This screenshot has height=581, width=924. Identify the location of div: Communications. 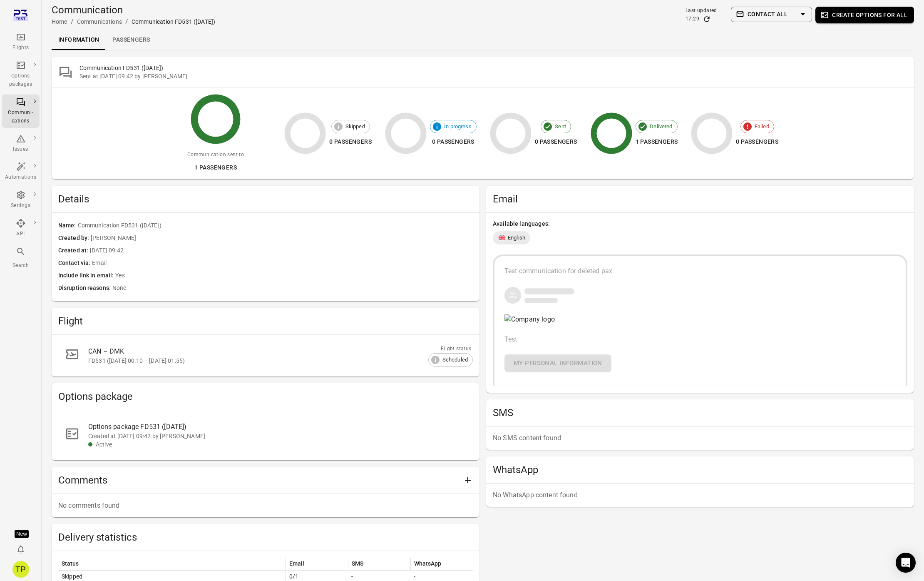
(99, 22).